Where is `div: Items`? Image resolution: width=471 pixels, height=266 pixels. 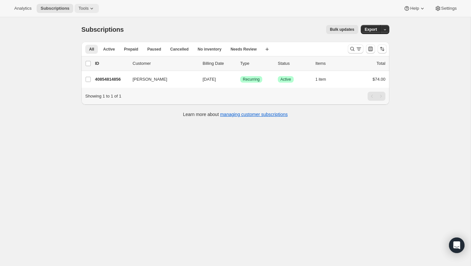
div: Items is located at coordinates (332, 64).